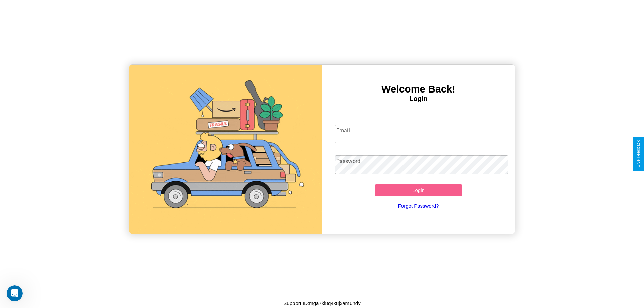 Image resolution: width=644 pixels, height=308 pixels. I want to click on a: Forgot Password?, so click(418, 206).